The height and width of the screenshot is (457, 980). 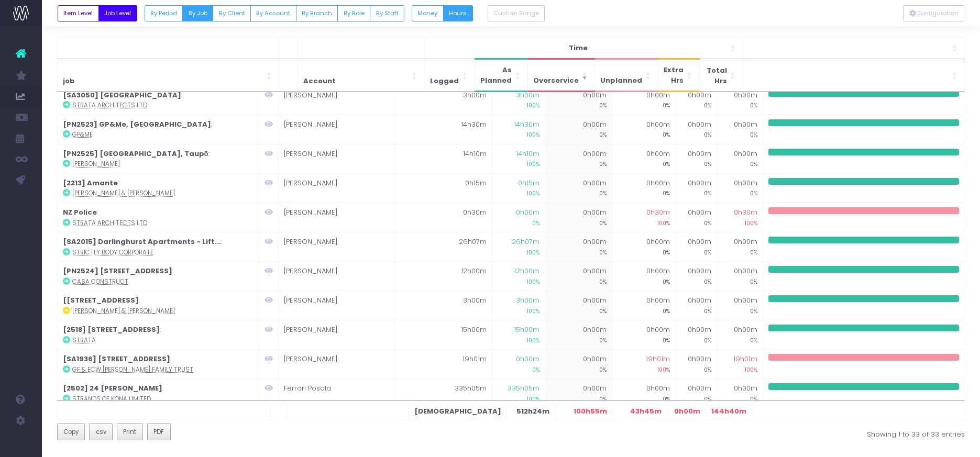 What do you see at coordinates (317, 13) in the screenshot?
I see `button: By Branch` at bounding box center [317, 13].